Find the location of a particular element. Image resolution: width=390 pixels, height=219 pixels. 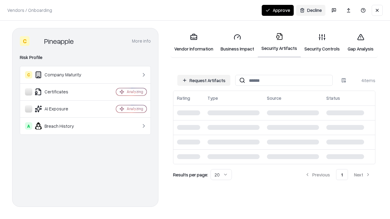

a: Business Impact is located at coordinates (237, 43).